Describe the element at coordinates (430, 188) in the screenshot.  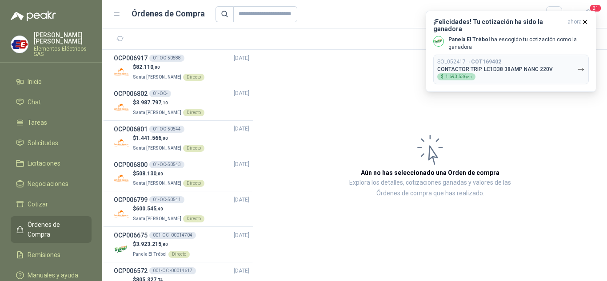
I see `p: Explora los detalles, cotizaciones ganadas y valores de las Órdenes de compra que has realizado.` at that location.